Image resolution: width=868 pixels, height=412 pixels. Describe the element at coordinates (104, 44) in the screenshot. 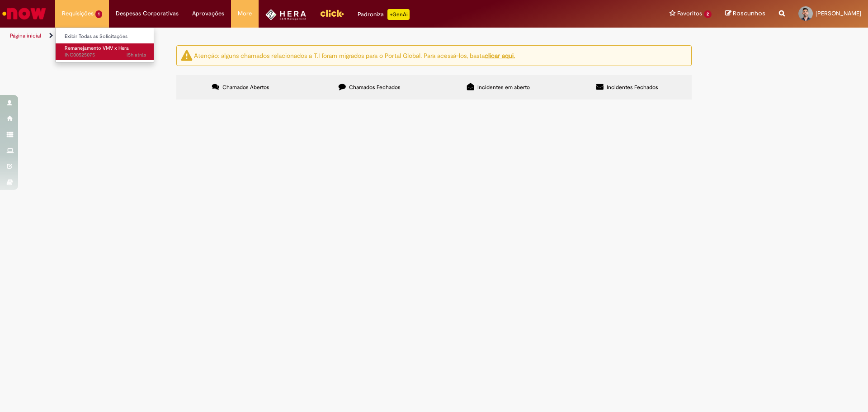

I see `ul: Requisições` at that location.